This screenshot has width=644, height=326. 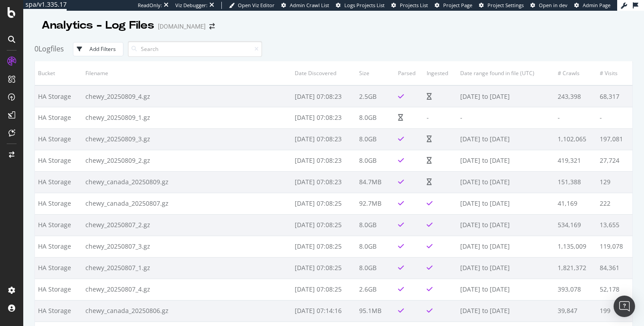 I want to click on td: 95.1MB, so click(x=375, y=311).